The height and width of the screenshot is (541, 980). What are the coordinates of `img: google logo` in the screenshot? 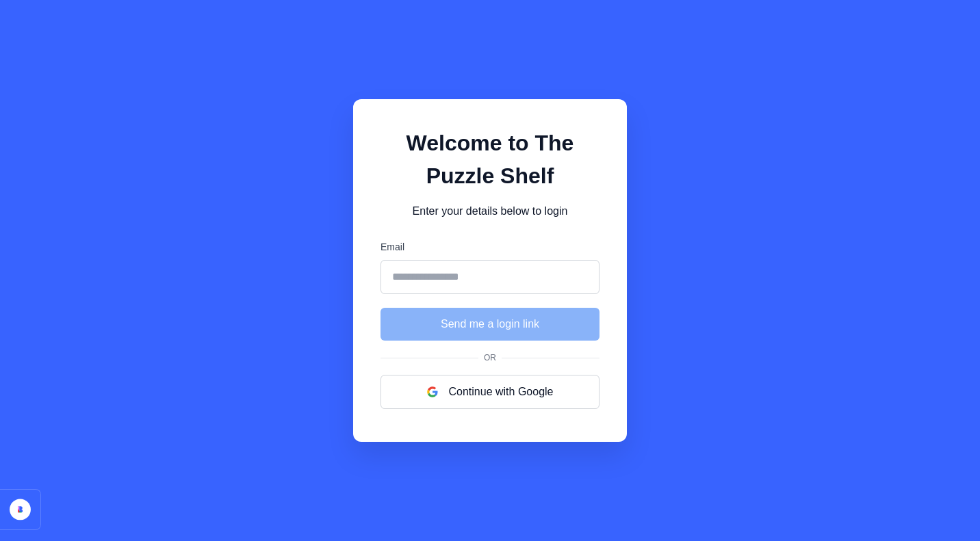 It's located at (432, 392).